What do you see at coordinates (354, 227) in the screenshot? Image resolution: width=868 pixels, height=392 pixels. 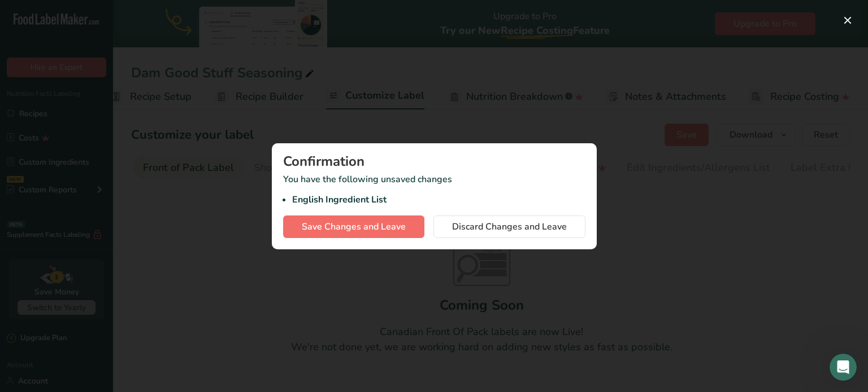 I see `span: Save Changes and Leave` at bounding box center [354, 227].